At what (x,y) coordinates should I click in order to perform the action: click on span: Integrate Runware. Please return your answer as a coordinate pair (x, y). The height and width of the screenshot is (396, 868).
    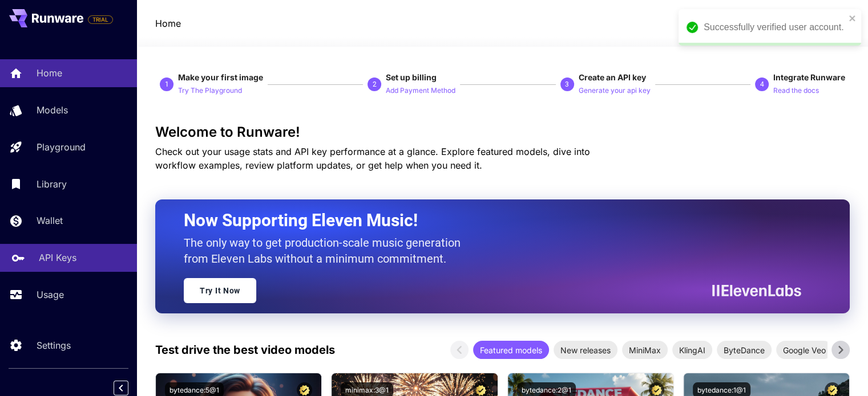
    Looking at the image, I should click on (809, 77).